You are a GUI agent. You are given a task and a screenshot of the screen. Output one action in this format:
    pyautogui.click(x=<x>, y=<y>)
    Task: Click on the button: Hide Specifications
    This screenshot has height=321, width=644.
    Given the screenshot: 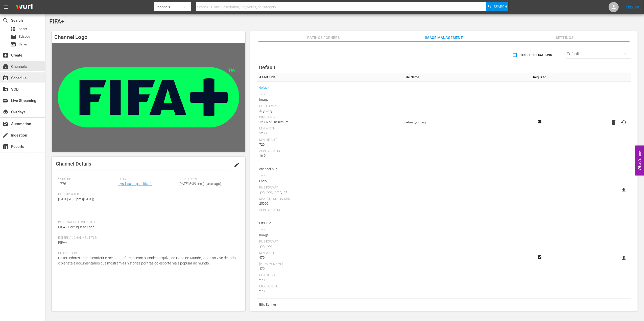 What is the action you would take?
    pyautogui.click(x=533, y=55)
    